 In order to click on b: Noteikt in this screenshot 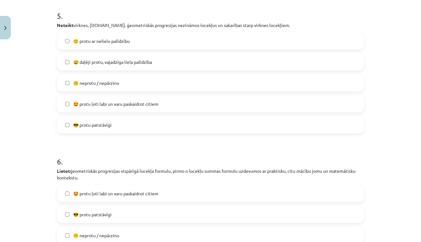, I will do `click(65, 25)`.